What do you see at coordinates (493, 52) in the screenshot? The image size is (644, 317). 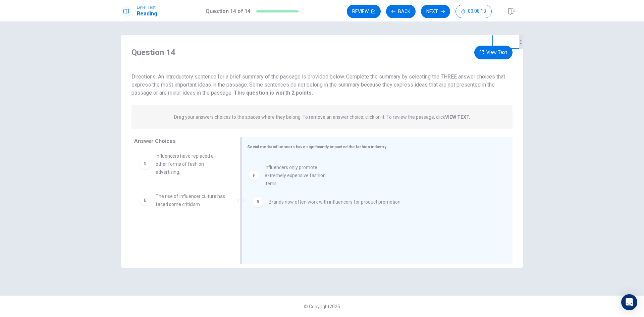 I see `button: View Text` at bounding box center [493, 52].